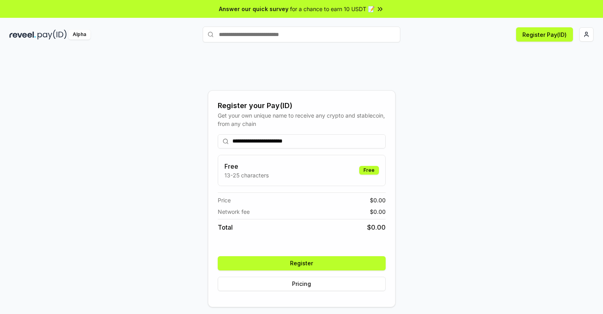 The height and width of the screenshot is (314, 603). Describe the element at coordinates (302, 119) in the screenshot. I see `div: Get your own unique name to receive any crypto and stablecoin, from any chain` at that location.